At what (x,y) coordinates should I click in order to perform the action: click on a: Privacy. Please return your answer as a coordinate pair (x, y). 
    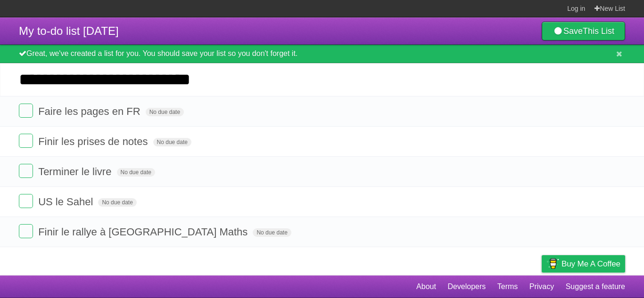
    Looking at the image, I should click on (542, 287).